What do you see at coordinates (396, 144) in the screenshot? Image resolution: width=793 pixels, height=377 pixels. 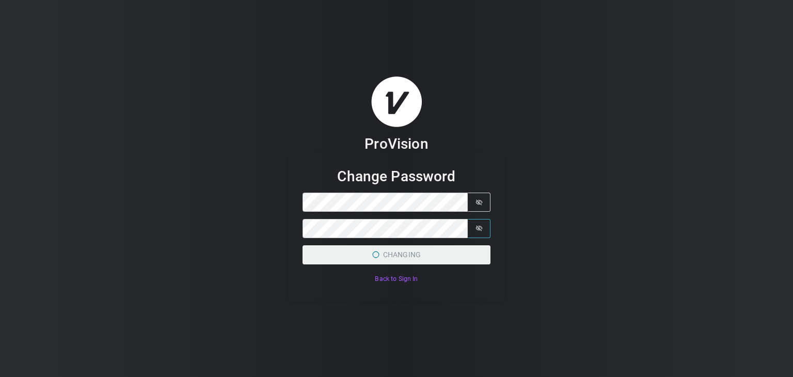 I see `h3: ProVision` at bounding box center [396, 144].